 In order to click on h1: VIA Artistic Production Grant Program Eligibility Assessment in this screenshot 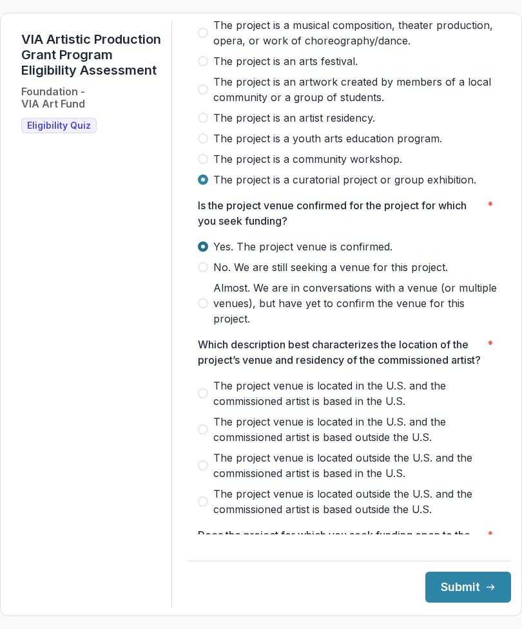, I will do `click(91, 55)`.